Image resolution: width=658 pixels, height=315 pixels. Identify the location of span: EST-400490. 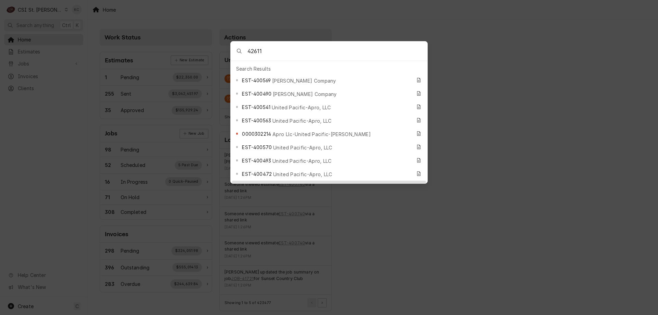
(257, 94).